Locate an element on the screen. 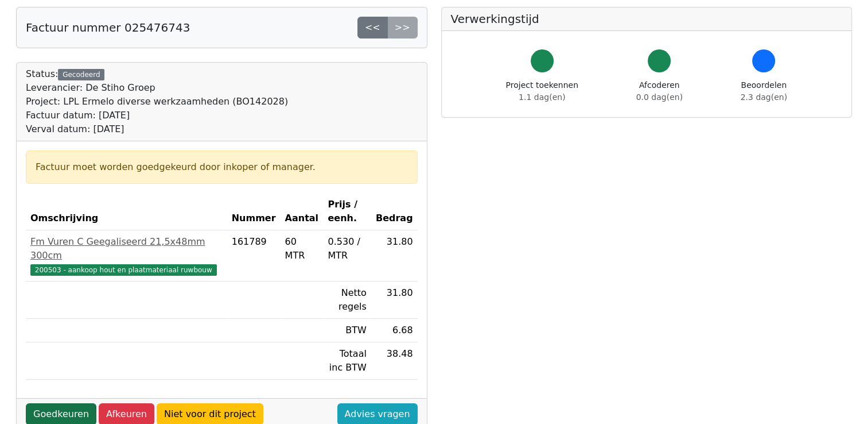 Image resolution: width=868 pixels, height=424 pixels. span: 2.3 dag(en) is located at coordinates (764, 97).